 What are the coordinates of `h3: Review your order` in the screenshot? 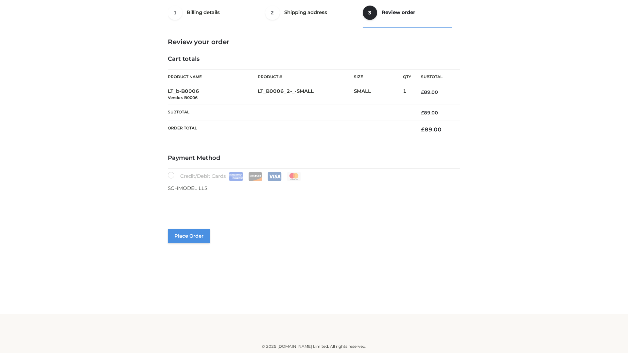 It's located at (314, 42).